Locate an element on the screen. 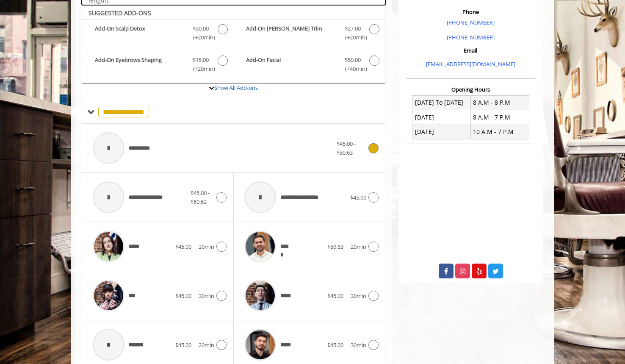  span: $15.00 is located at coordinates (201, 60).